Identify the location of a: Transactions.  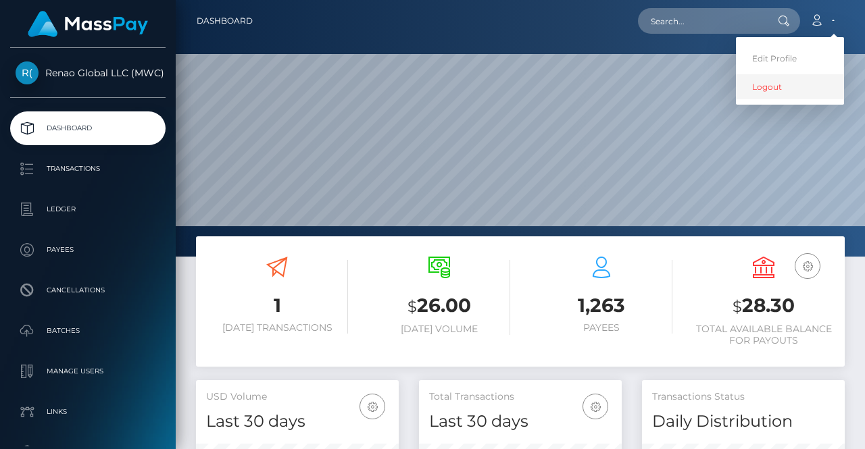
(88, 169).